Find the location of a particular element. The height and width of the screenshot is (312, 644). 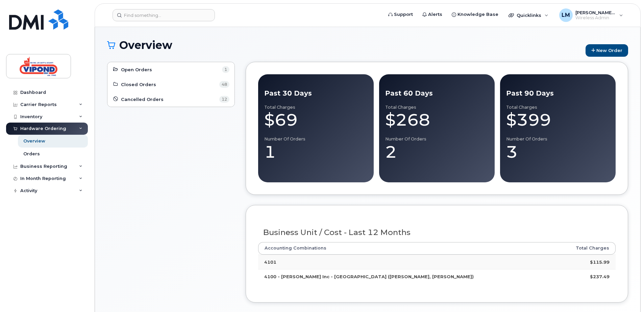

span: 1 is located at coordinates (226, 69).